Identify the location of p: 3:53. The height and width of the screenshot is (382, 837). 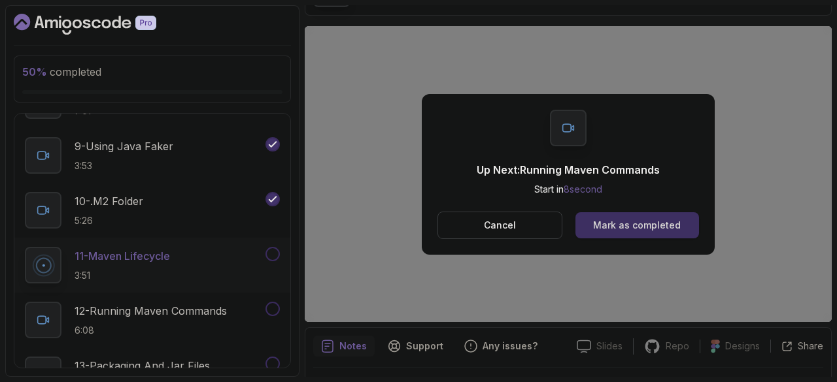
(124, 166).